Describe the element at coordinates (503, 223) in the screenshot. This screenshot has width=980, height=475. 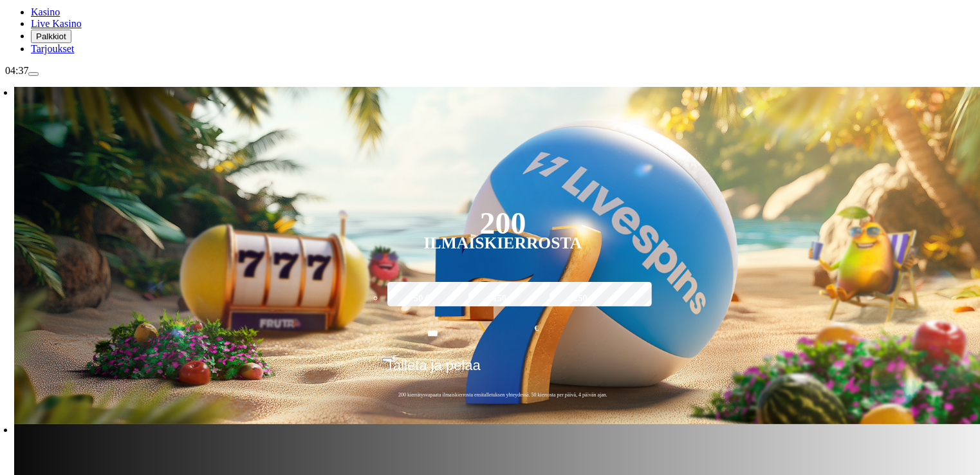
I see `div: 200` at that location.